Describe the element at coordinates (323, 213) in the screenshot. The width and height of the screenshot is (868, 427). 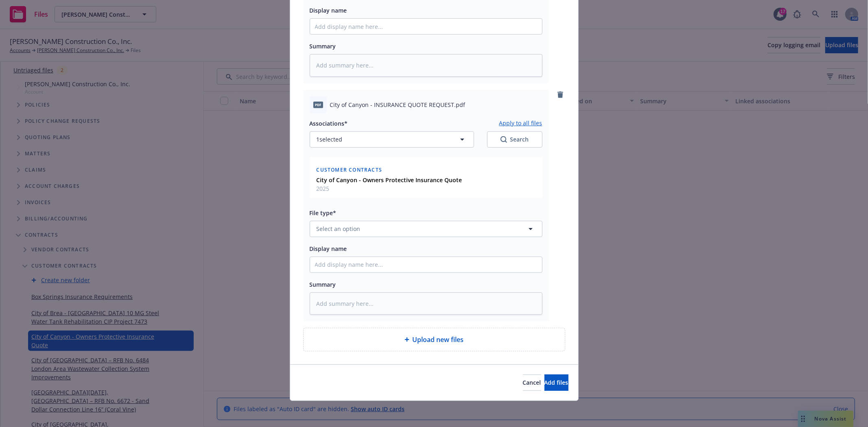
I see `span: File type*` at that location.